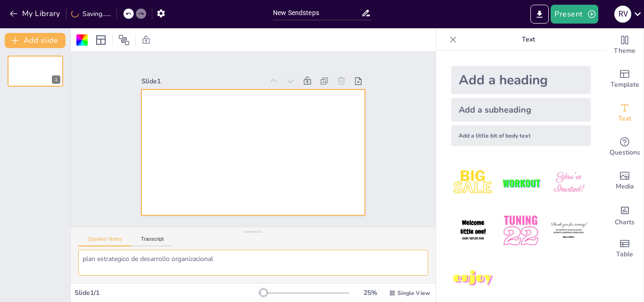 The width and height of the screenshot is (644, 302). Describe the element at coordinates (569, 183) in the screenshot. I see `img: 3.jpeg` at that location.